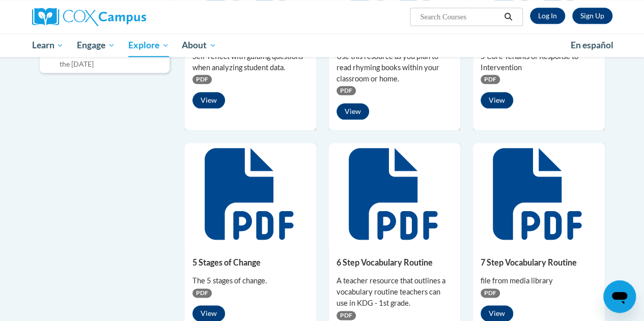  I want to click on label: Cox Campus Structured Literacy Certificate Exam, so click(110, 82).